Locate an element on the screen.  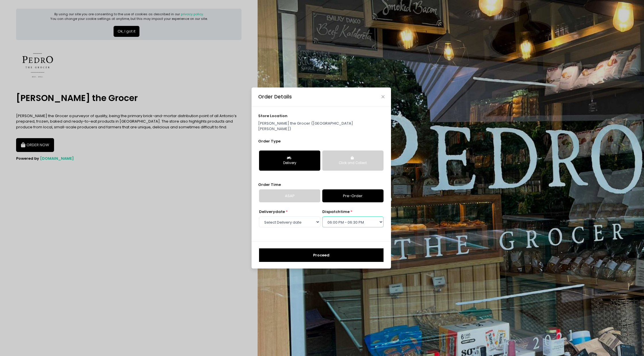
a: Pre-Order is located at coordinates (353, 196).